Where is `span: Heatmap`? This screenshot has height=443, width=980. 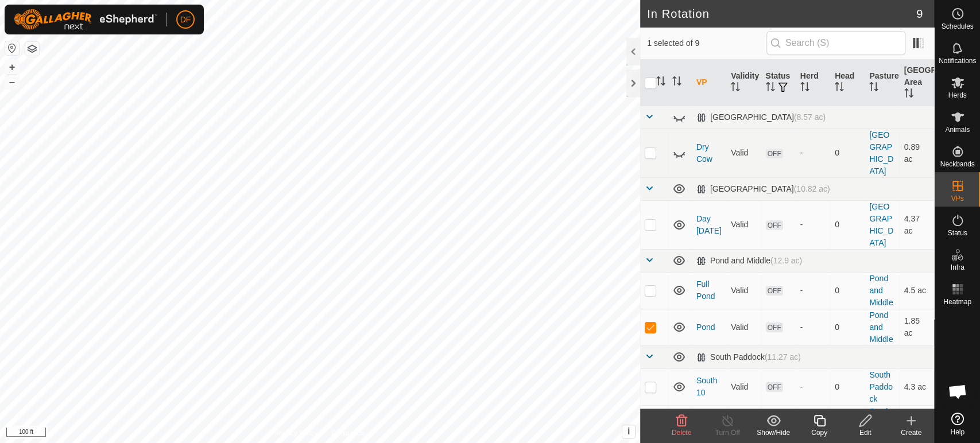
span: Heatmap is located at coordinates (957, 302).